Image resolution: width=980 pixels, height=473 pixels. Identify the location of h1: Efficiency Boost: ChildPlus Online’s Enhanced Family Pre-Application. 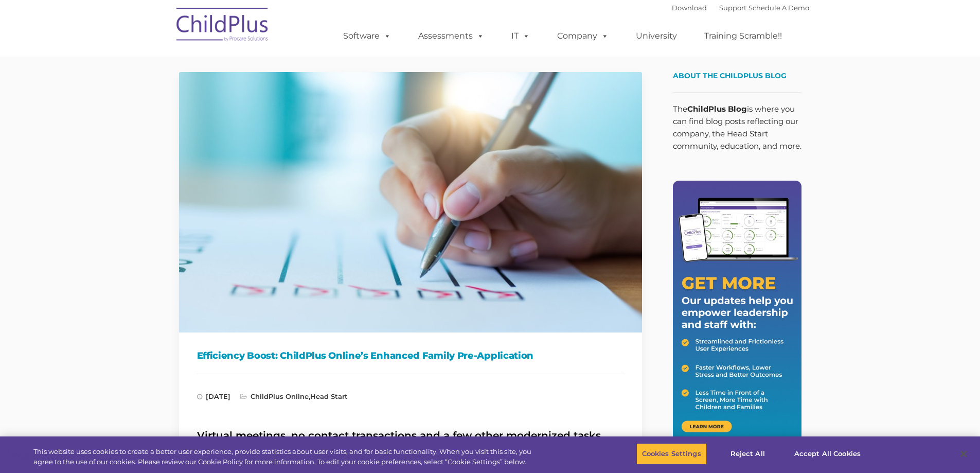
(410, 355).